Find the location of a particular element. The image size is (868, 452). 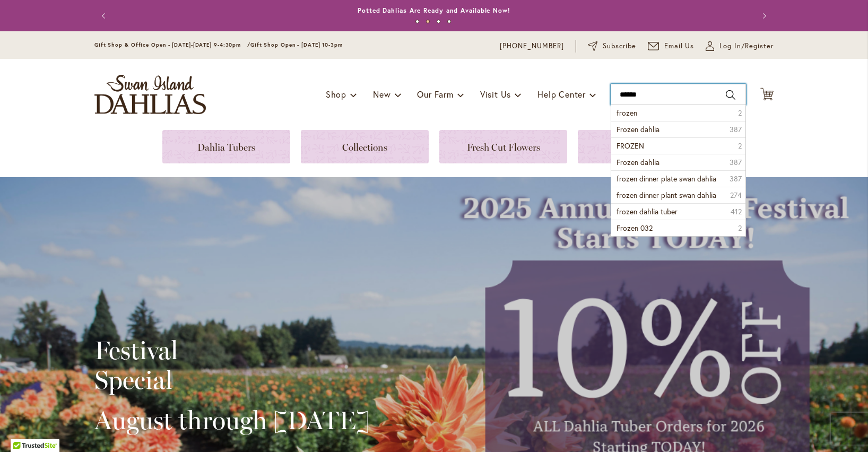

span: Subscribe is located at coordinates (619, 46).